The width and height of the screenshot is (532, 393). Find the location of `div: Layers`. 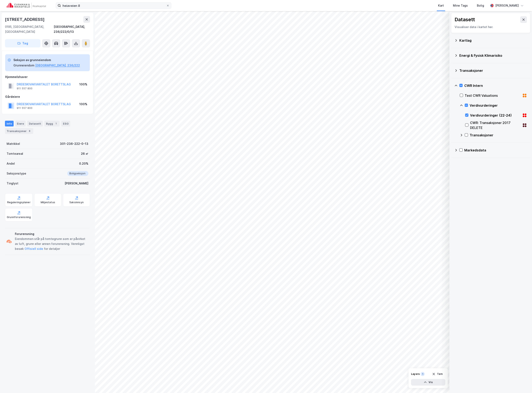

div: Layers is located at coordinates (416, 374).